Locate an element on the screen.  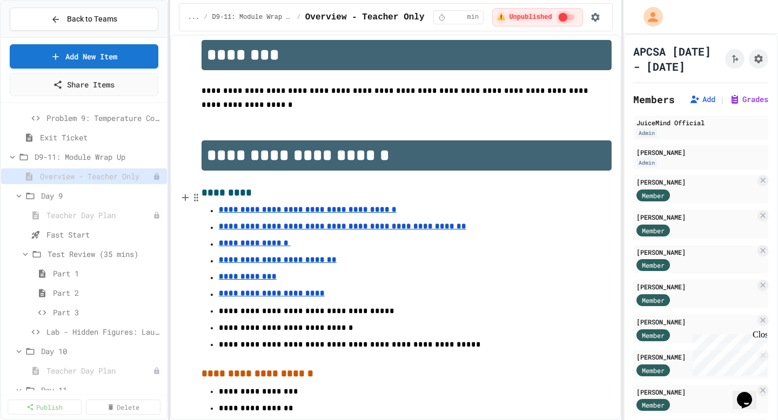
a: Delete is located at coordinates (123, 407).